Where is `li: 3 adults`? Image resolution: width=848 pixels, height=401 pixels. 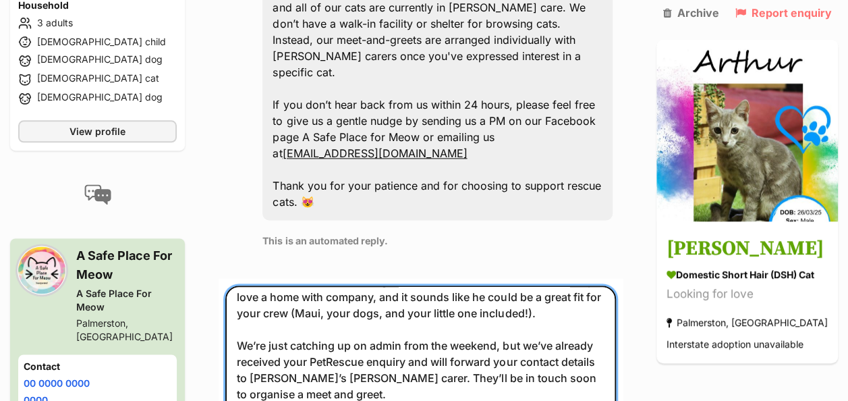
li: 3 adults is located at coordinates (97, 24).